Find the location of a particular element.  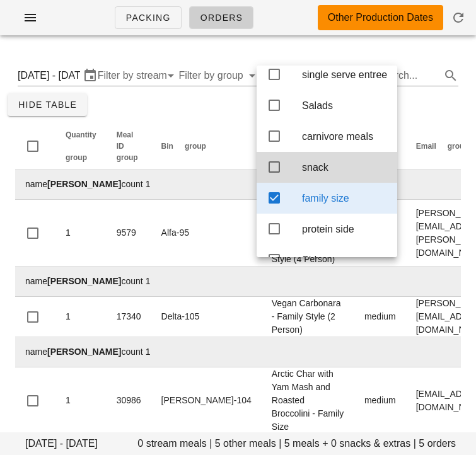

div: protein side is located at coordinates (344, 228).